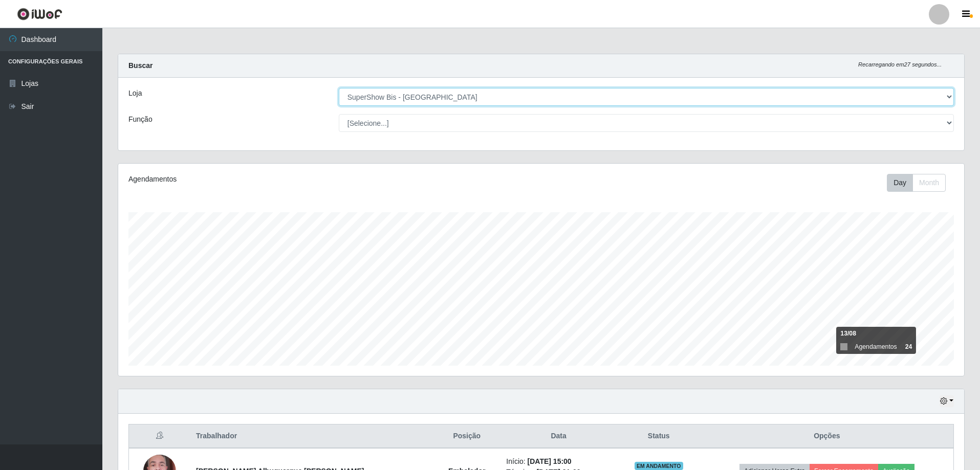  I want to click on th: Trabalhador, so click(311, 436).